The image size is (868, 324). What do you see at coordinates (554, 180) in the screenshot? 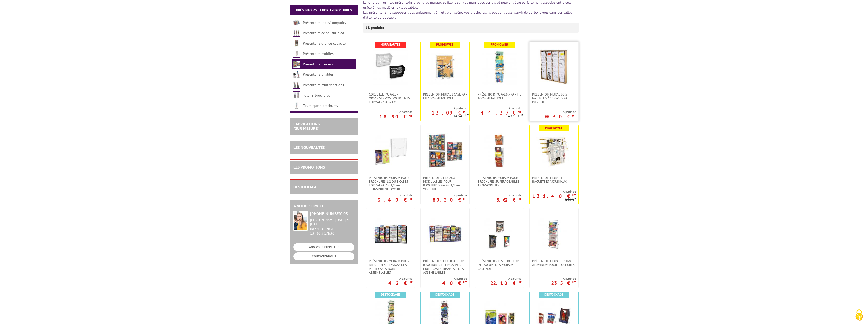
I see `span: Présentoir mural 4 baguettes à journaux` at bounding box center [554, 180].